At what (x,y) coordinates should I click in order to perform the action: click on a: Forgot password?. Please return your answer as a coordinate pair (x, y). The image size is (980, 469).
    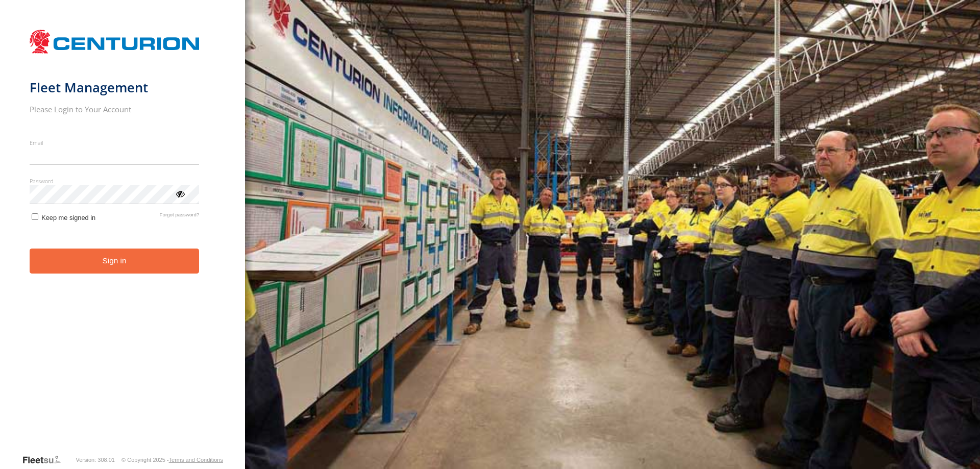
    Looking at the image, I should click on (179, 216).